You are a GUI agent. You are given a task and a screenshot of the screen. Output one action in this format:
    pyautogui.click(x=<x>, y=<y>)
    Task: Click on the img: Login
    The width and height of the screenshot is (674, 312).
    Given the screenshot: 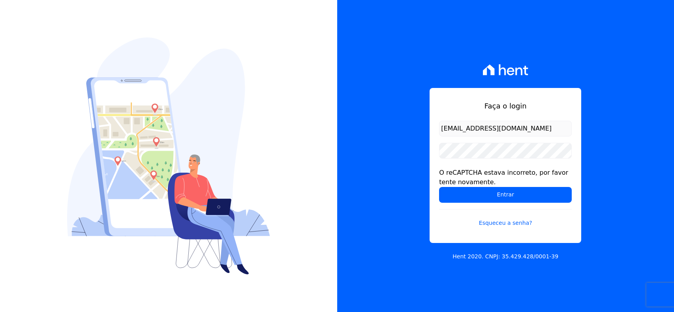 What is the action you would take?
    pyautogui.click(x=169, y=156)
    